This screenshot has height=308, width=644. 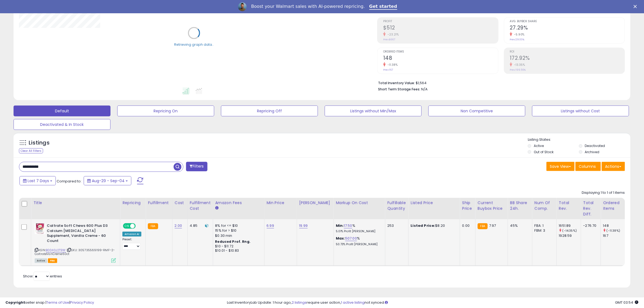 What do you see at coordinates (166, 111) in the screenshot?
I see `button: Repricing On` at bounding box center [166, 111].